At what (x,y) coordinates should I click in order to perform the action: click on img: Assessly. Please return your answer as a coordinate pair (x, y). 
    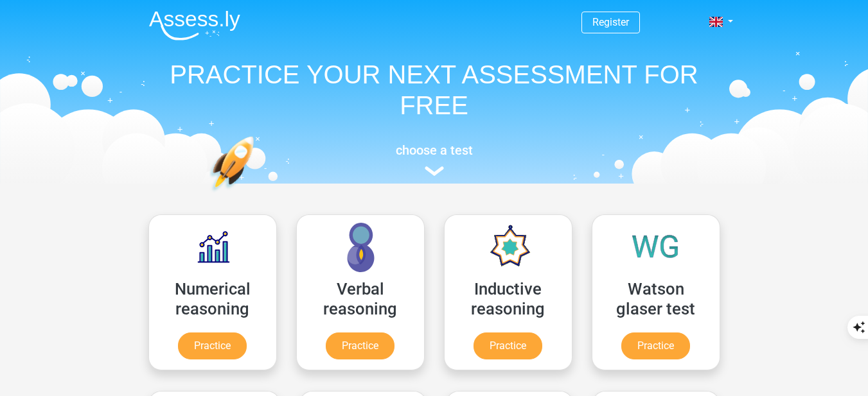
    Looking at the image, I should click on (195, 25).